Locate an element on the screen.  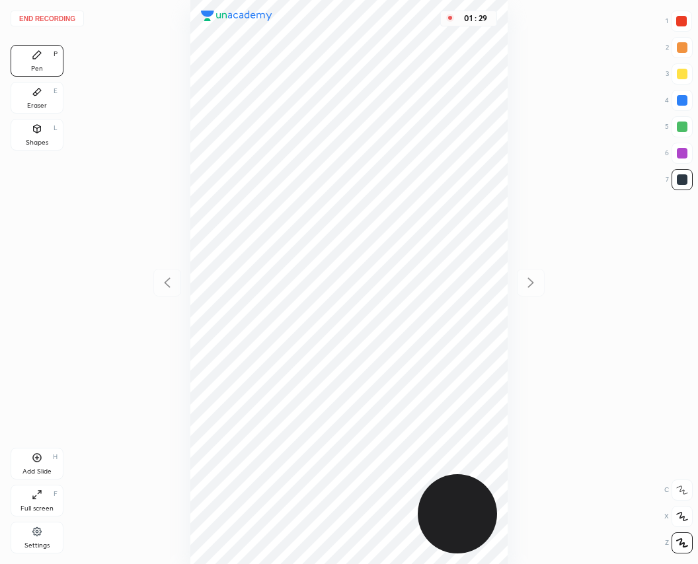
div: 4 is located at coordinates (679, 100).